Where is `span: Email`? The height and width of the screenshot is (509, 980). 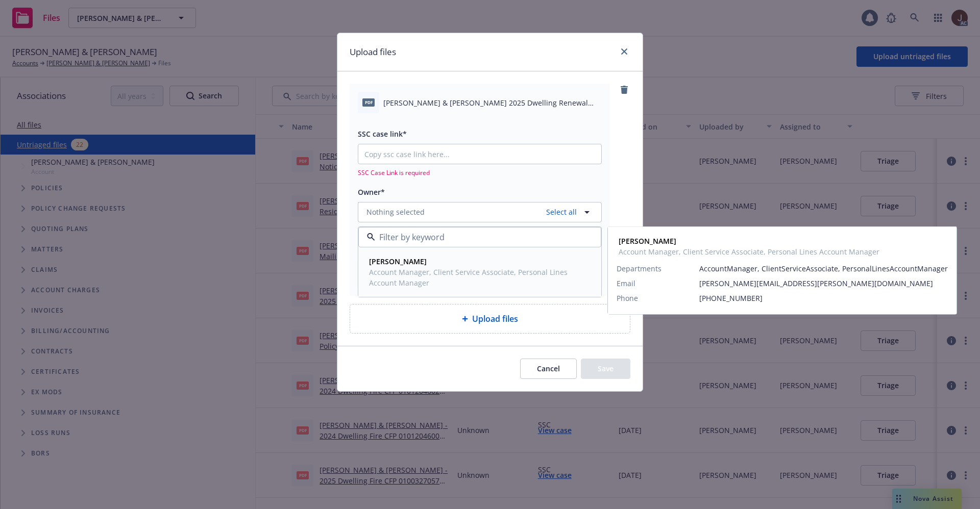 span: Email is located at coordinates (626, 283).